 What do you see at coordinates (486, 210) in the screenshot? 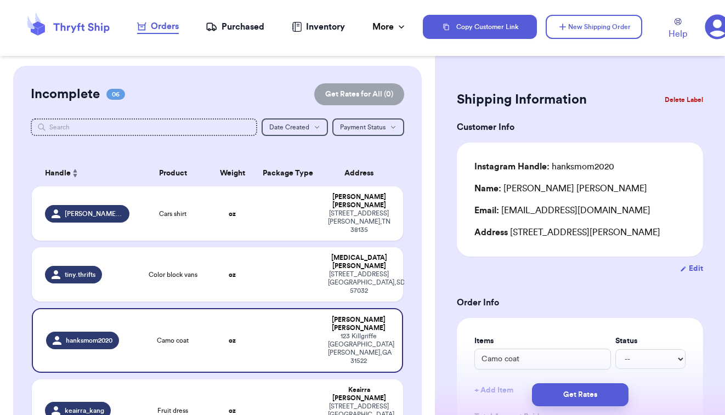
I see `span: Email:` at bounding box center [486, 210].